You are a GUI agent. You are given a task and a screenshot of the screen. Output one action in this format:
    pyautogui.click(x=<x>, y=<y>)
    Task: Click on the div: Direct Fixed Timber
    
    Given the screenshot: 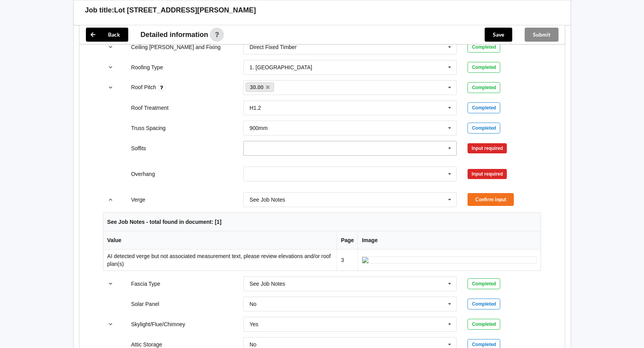 What is the action you would take?
    pyautogui.click(x=273, y=47)
    